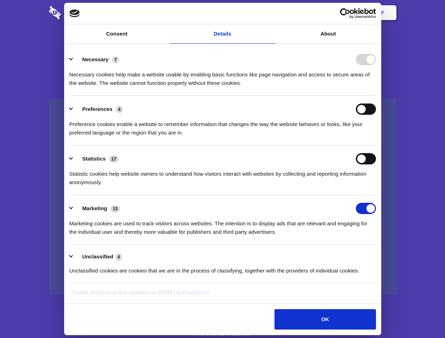 The image size is (445, 338). Describe the element at coordinates (223, 76) in the screenshot. I see `div: Necessary cookies help make a website usable by enabling basic functions like page navigation and...` at that location.